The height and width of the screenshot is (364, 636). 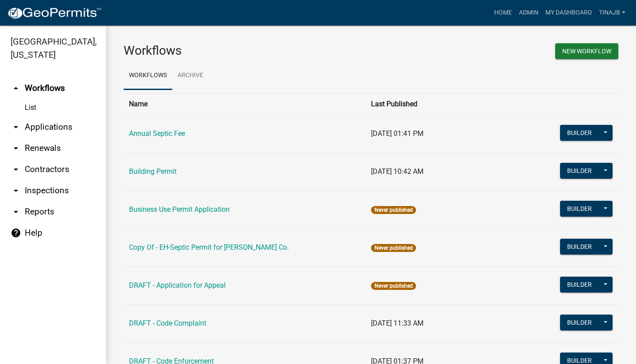 I want to click on a: Workflows, so click(x=148, y=76).